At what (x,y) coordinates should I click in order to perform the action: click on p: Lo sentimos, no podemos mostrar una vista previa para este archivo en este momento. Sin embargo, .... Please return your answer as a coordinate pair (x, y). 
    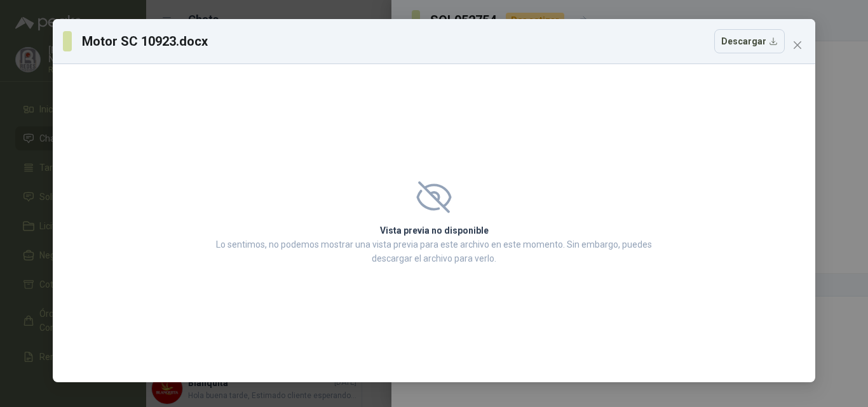
    Looking at the image, I should click on (434, 252).